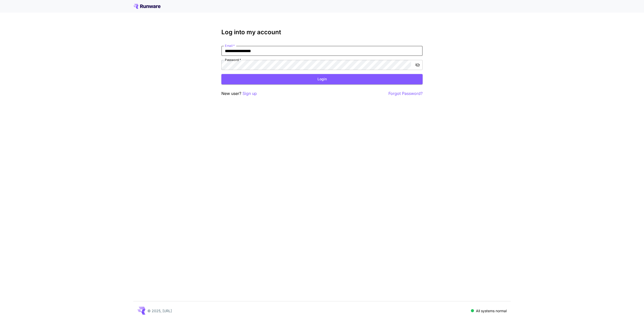  What do you see at coordinates (249, 93) in the screenshot?
I see `p: Sign up` at bounding box center [249, 93].